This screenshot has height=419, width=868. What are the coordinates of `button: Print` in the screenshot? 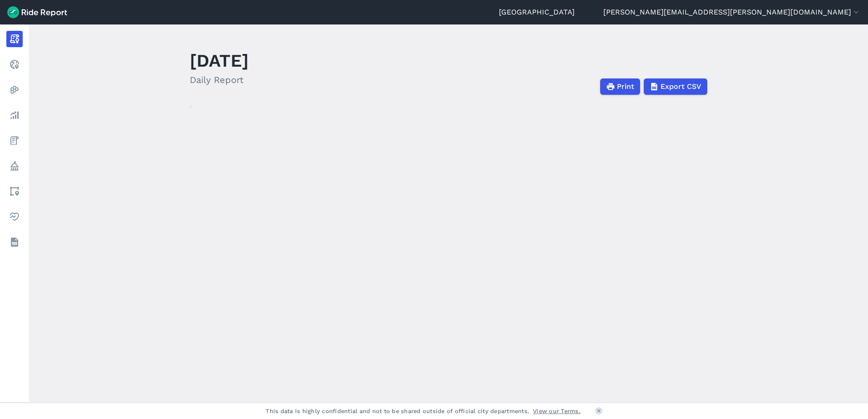 It's located at (620, 87).